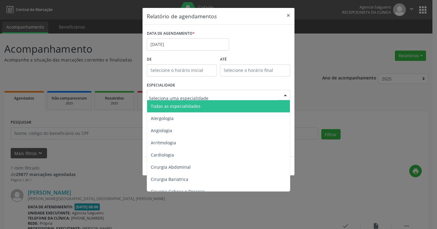 This screenshot has width=437, height=229. Describe the element at coordinates (170, 167) in the screenshot. I see `span: Cirurgia Abdominal` at that location.